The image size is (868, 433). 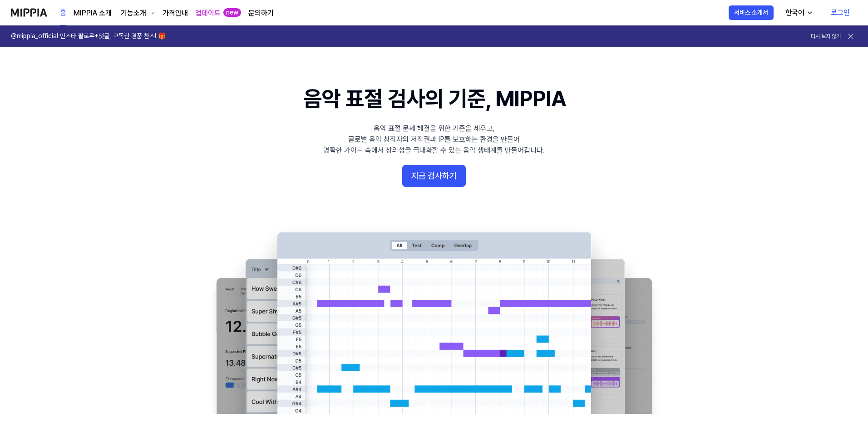 What do you see at coordinates (208, 13) in the screenshot?
I see `a: 업데이트` at bounding box center [208, 13].